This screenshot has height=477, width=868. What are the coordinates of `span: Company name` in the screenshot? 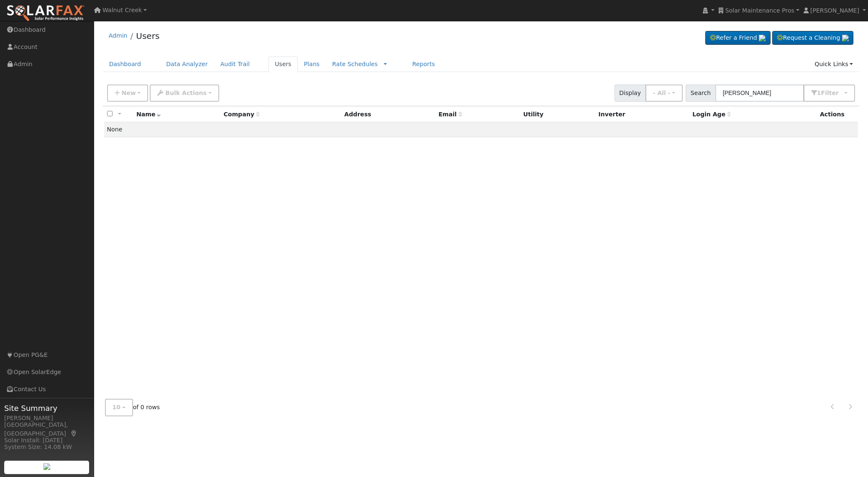 It's located at (242, 114).